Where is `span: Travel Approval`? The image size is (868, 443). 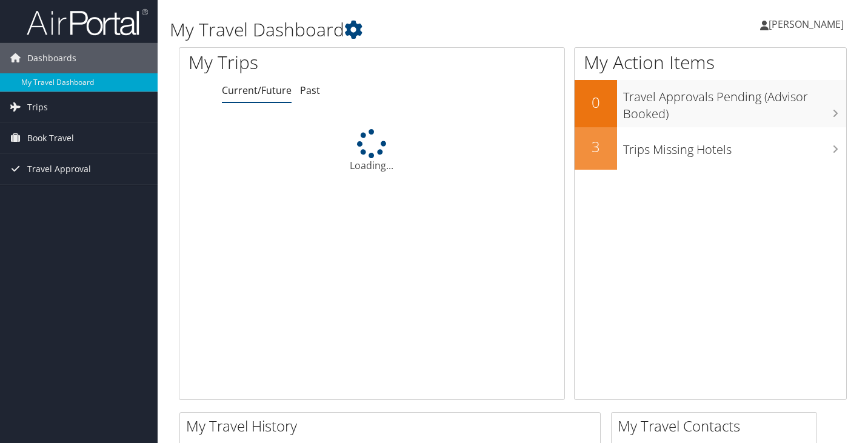 span: Travel Approval is located at coordinates (59, 169).